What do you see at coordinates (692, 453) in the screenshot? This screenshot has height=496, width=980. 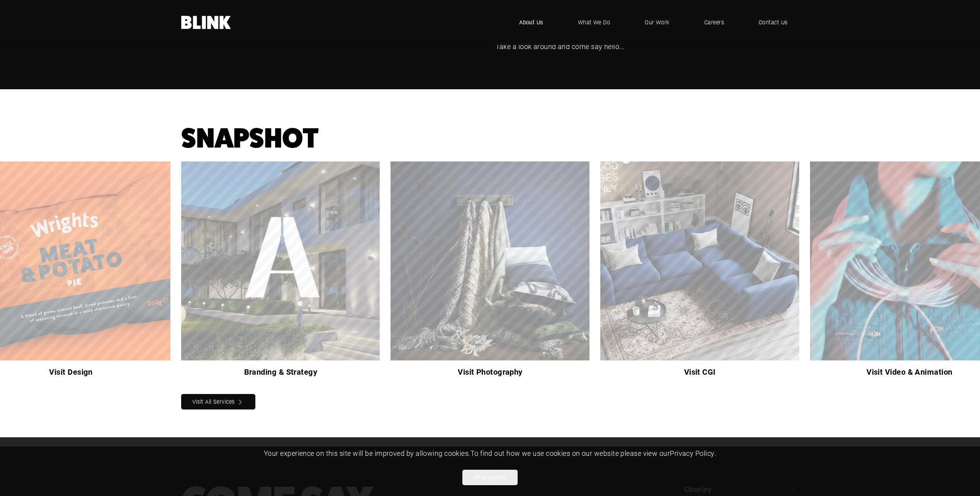 I see `a: Privacy Policy` at bounding box center [692, 453].